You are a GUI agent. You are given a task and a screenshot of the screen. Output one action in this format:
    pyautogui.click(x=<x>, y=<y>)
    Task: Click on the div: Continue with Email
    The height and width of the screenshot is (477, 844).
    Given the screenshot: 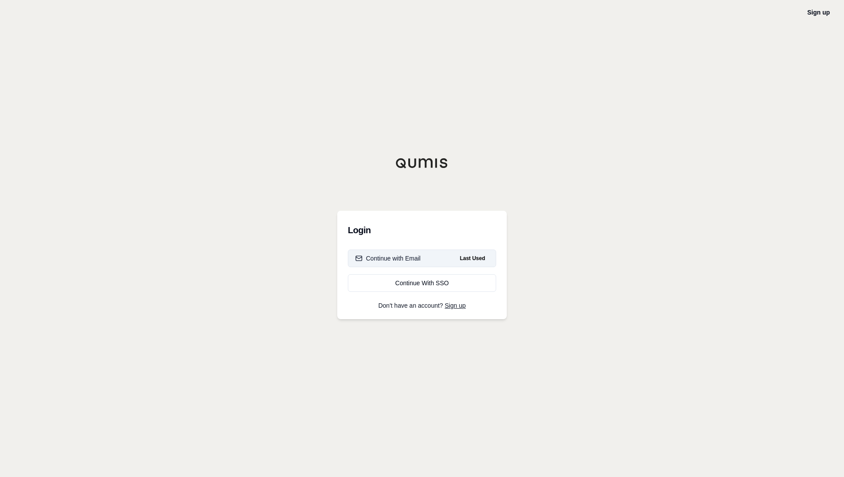 What is the action you would take?
    pyautogui.click(x=388, y=259)
    